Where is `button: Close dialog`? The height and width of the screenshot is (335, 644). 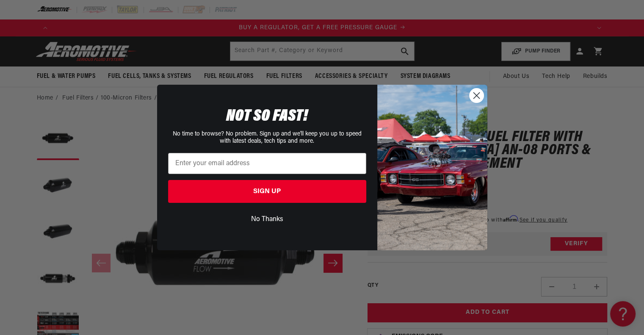 button: Close dialog is located at coordinates (477, 95).